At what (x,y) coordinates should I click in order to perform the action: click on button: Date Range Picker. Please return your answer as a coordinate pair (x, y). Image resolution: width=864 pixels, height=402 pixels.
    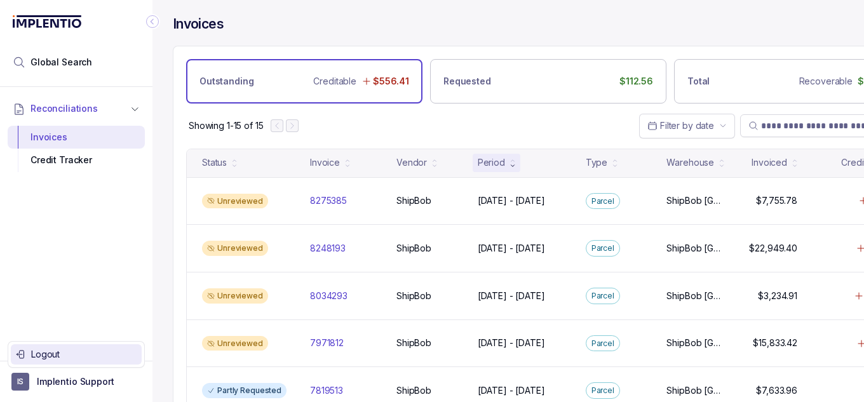
    Looking at the image, I should click on (687, 126).